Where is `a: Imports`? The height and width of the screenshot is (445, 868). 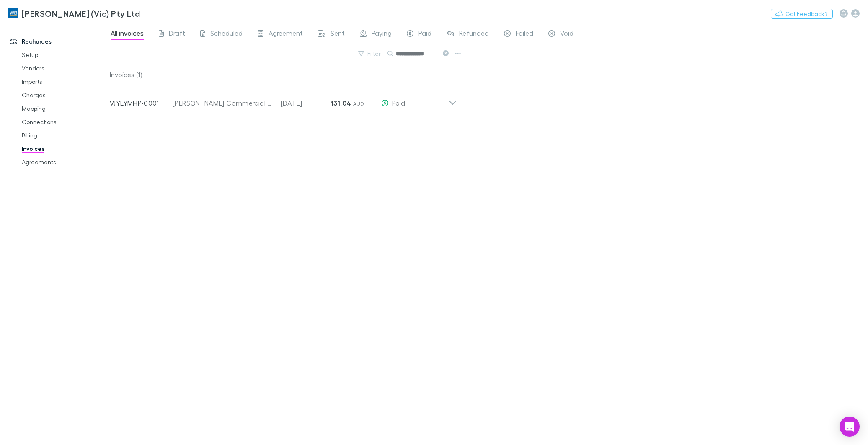
a: Imports is located at coordinates (64, 81).